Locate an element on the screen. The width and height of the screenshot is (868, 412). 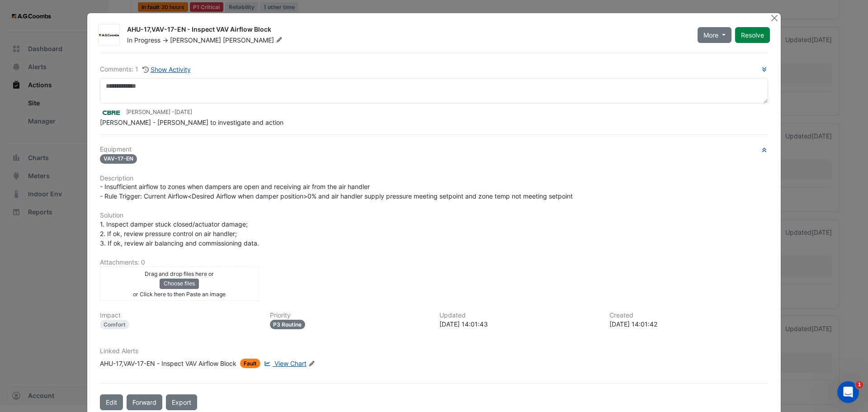
div: Comments: 1 is located at coordinates (146, 69).